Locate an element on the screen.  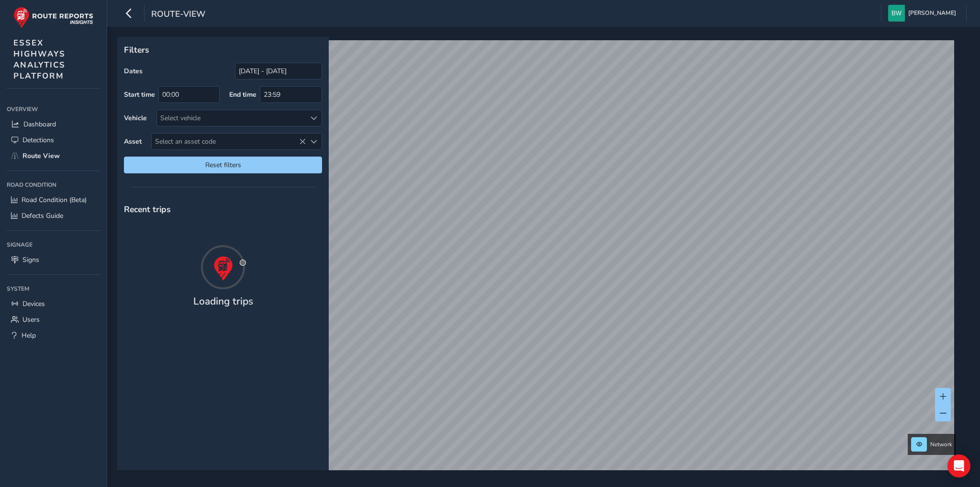
a: Signs is located at coordinates (53, 259).